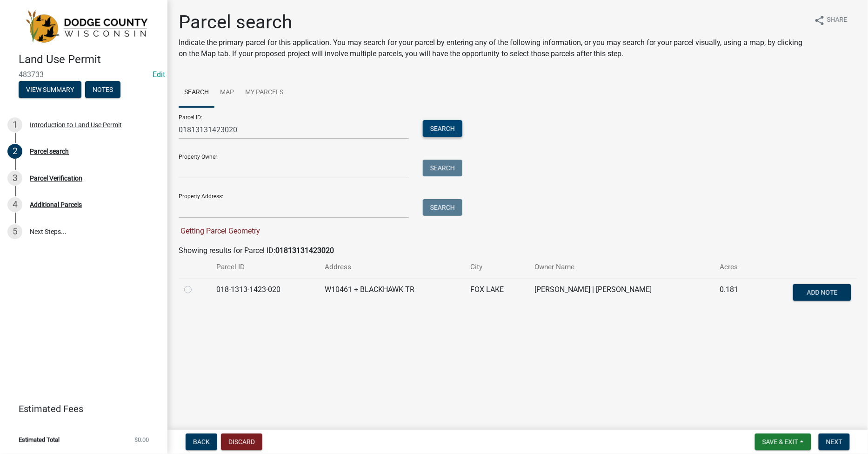 This screenshot has height=454, width=868. I want to click on wm-modal-confirm: Summary, so click(50, 90).